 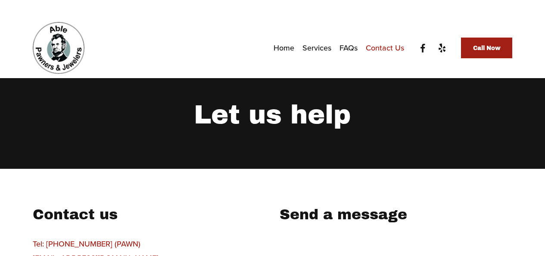 What do you see at coordinates (59, 48) in the screenshot?
I see `img: Able Pawn Shop` at bounding box center [59, 48].